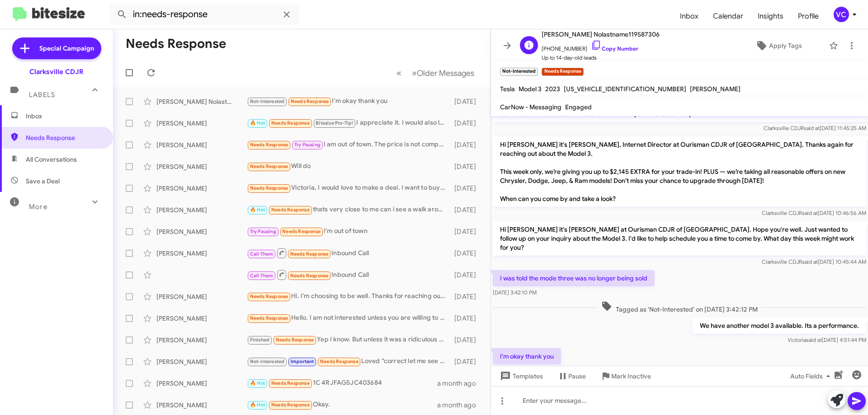  What do you see at coordinates (574, 278) in the screenshot?
I see `p: I was told the mode three was no longer being sold` at bounding box center [574, 278].